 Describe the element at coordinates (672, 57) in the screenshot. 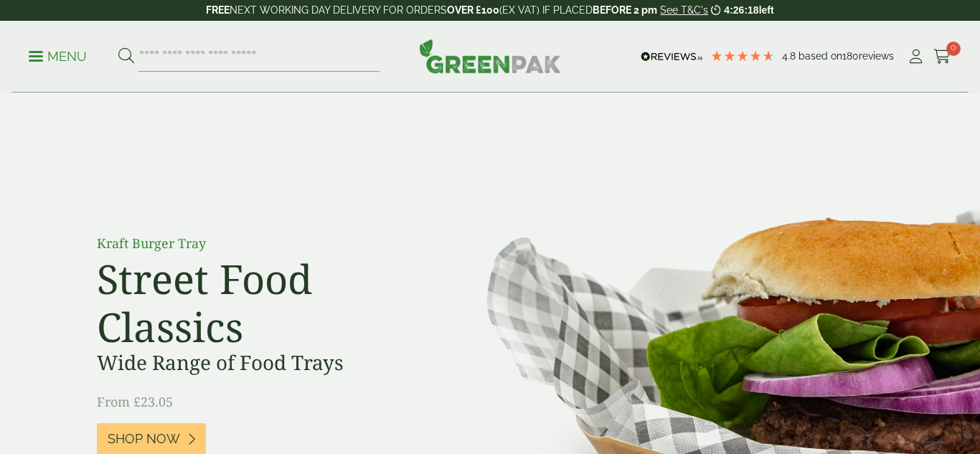

I see `img: REVIEWS.io` at that location.